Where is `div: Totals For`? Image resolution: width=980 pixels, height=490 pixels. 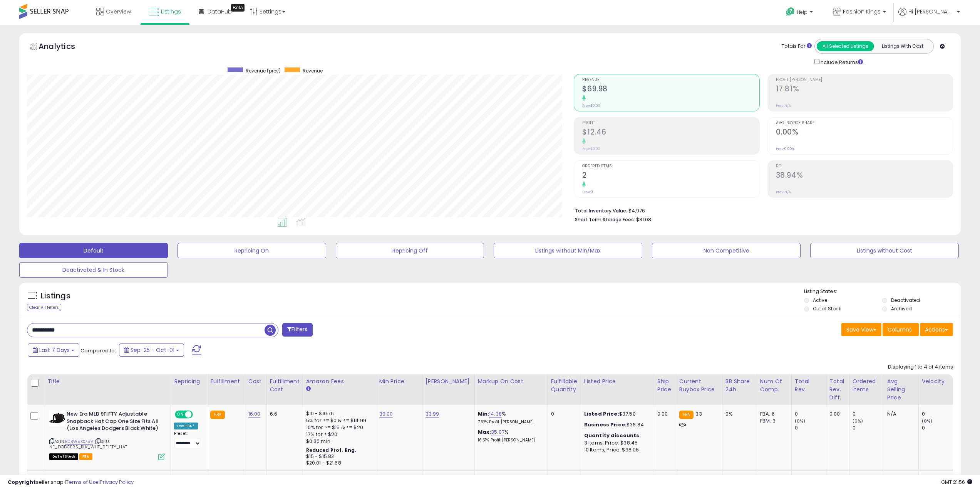
div: Totals For is located at coordinates (797, 47).